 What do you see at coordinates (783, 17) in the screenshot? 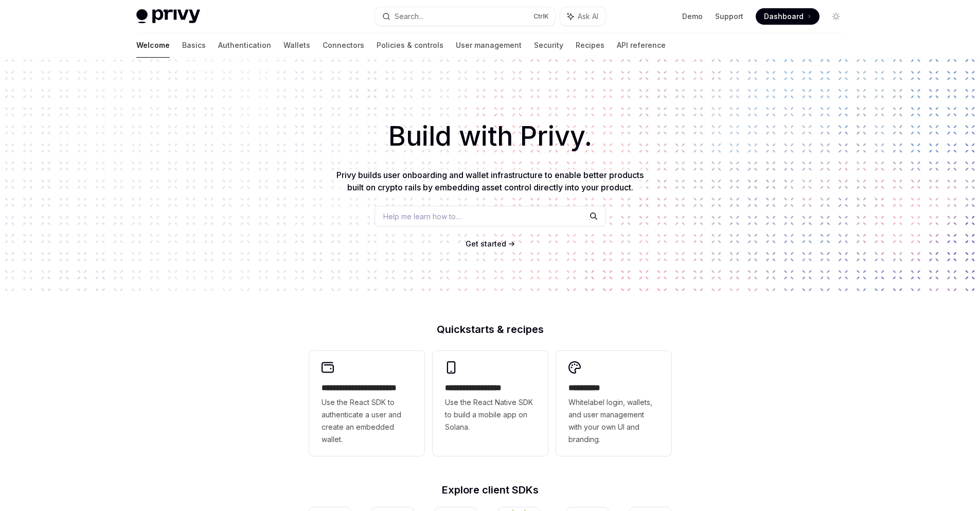
I see `span: Dashboard` at bounding box center [783, 17].